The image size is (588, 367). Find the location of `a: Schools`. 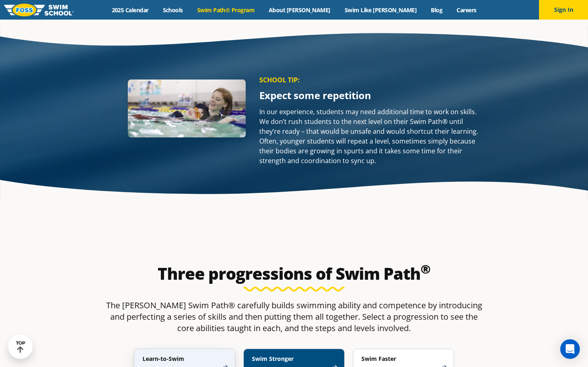

a: Schools is located at coordinates (172, 10).